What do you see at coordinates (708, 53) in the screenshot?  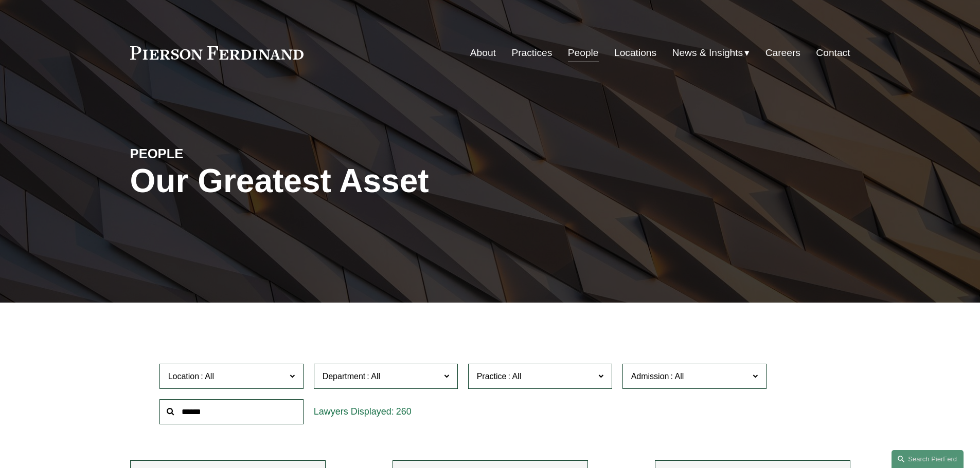 I see `span: News & Insights` at bounding box center [708, 53].